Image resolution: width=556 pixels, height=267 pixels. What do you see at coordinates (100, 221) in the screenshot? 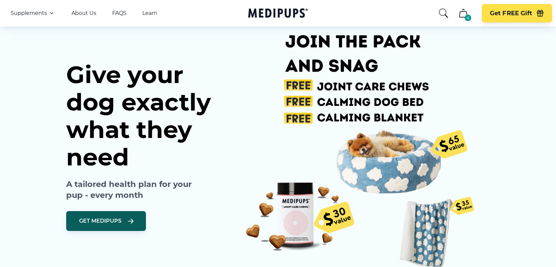
I see `span: Get Medipups` at bounding box center [100, 221].